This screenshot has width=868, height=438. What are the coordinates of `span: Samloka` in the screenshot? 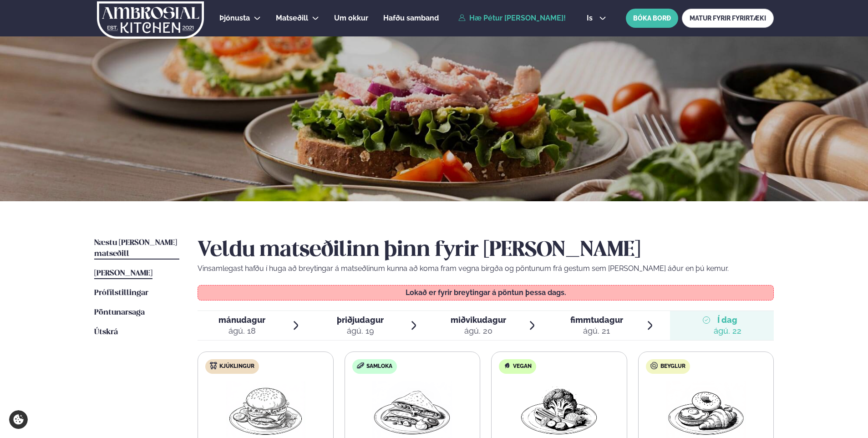 It's located at (379, 366).